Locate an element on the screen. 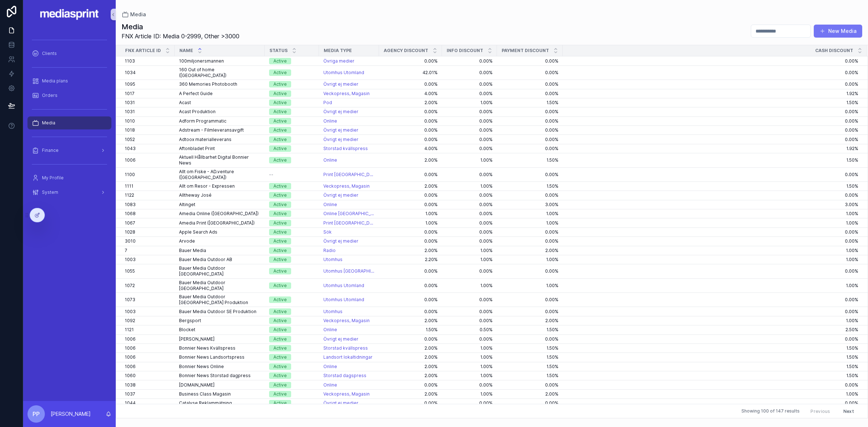 This screenshot has width=868, height=427. a: 1067 is located at coordinates (148, 223).